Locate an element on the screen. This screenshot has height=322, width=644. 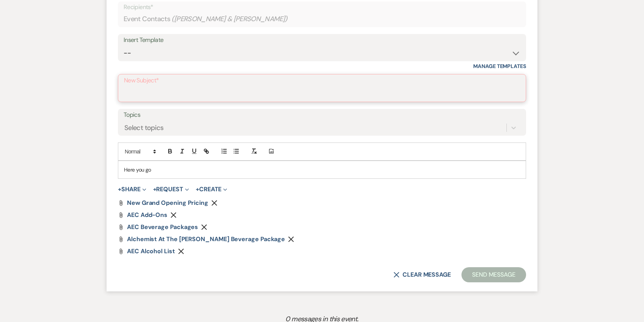
a: AEC Add-Ons is located at coordinates (147, 215).